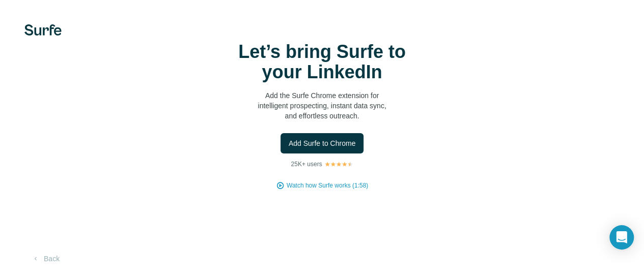 Image resolution: width=644 pixels, height=280 pixels. What do you see at coordinates (322, 144) in the screenshot?
I see `span: Add Surfe to Chrome` at bounding box center [322, 144].